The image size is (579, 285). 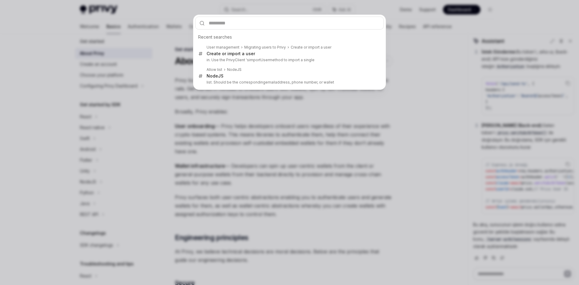 I want to click on div: Allow list, so click(x=215, y=70).